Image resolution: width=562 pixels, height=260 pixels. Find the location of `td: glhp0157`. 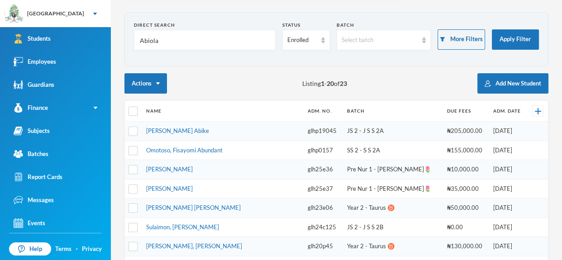

td: glhp0157 is located at coordinates (323, 150).